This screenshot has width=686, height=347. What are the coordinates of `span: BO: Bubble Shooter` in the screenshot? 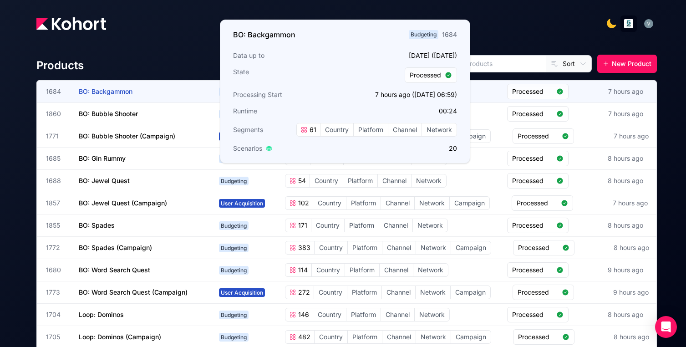 It's located at (108, 113).